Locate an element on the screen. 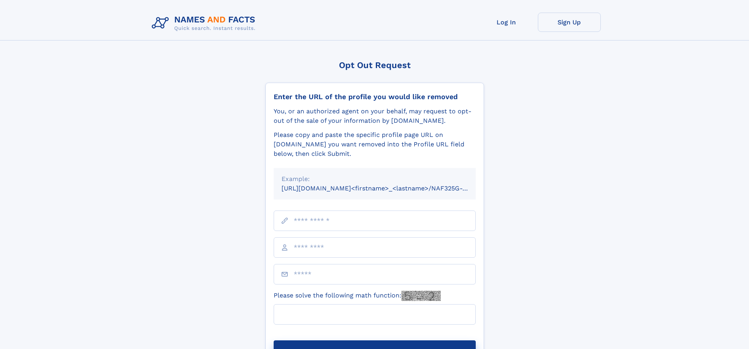 Image resolution: width=749 pixels, height=349 pixels. a: Sign Up is located at coordinates (569, 22).